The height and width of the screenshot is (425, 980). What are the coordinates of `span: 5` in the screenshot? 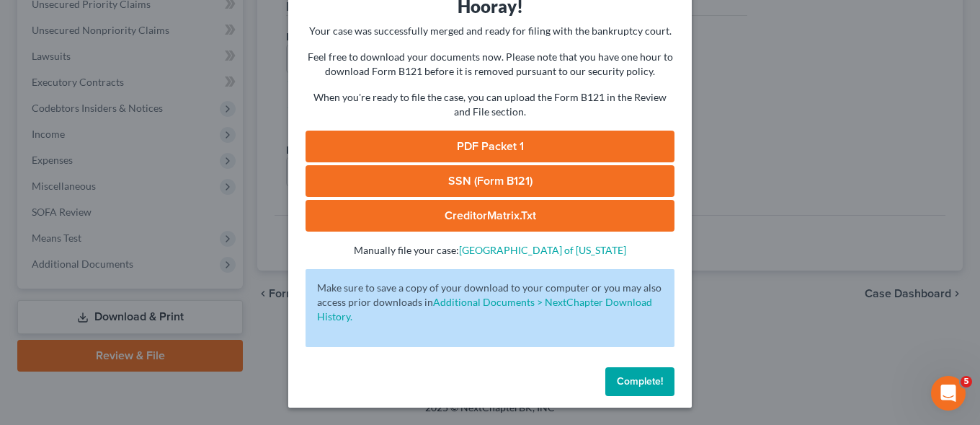 It's located at (966, 381).